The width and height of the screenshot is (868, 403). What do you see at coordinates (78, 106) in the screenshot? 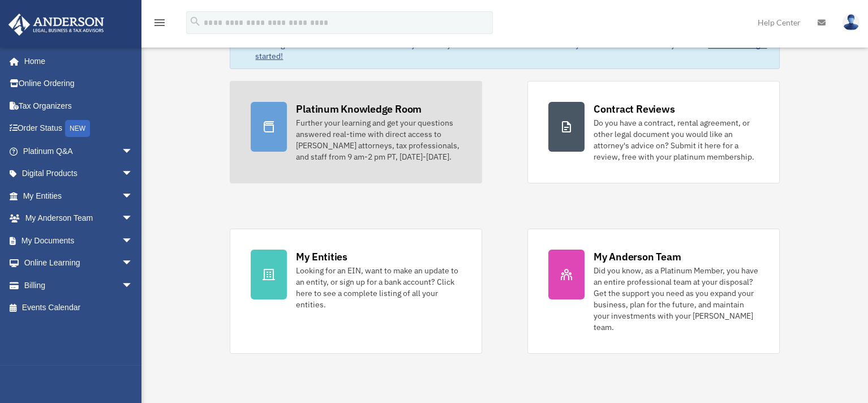
I see `a: Tax Organizers` at bounding box center [78, 106].